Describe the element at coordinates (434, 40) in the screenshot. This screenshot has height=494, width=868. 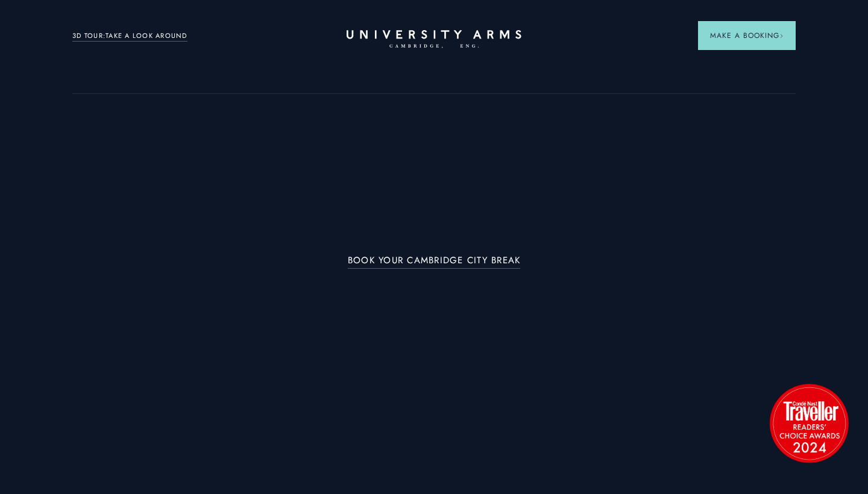
I see `a: Home` at that location.